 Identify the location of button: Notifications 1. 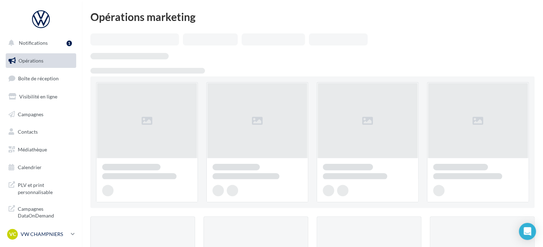
(39, 43).